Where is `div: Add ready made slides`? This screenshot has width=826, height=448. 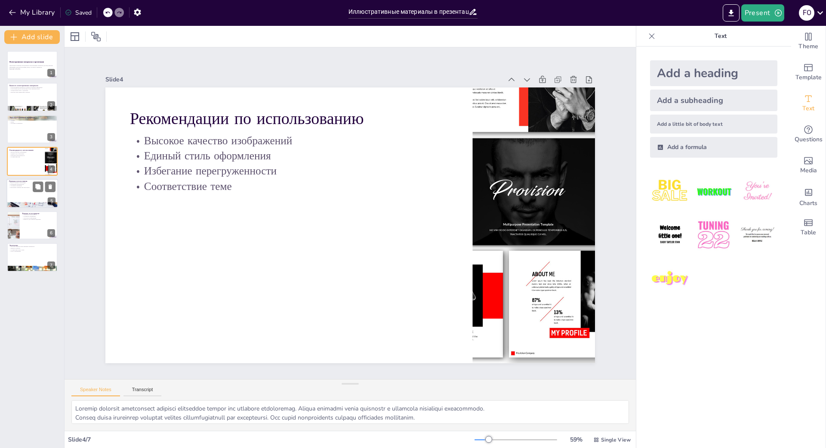
div: Add ready made slides is located at coordinates (809, 72).